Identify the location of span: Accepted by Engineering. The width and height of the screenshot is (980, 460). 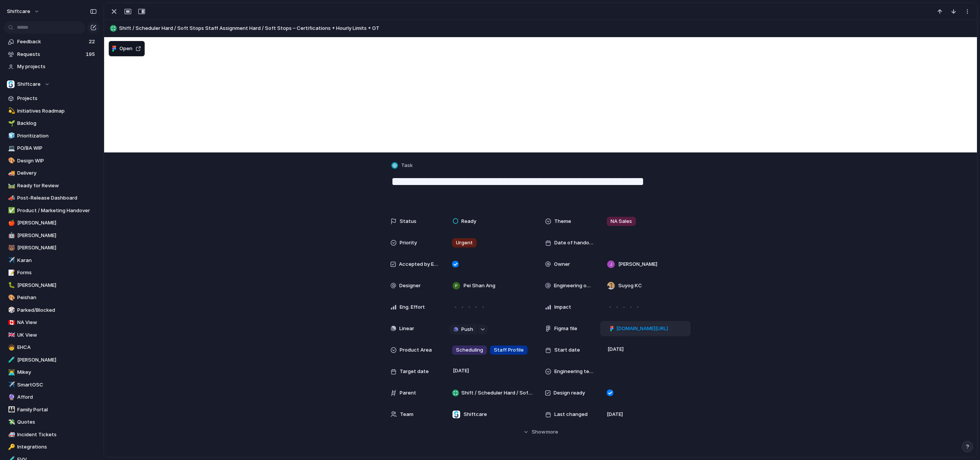
(419, 265).